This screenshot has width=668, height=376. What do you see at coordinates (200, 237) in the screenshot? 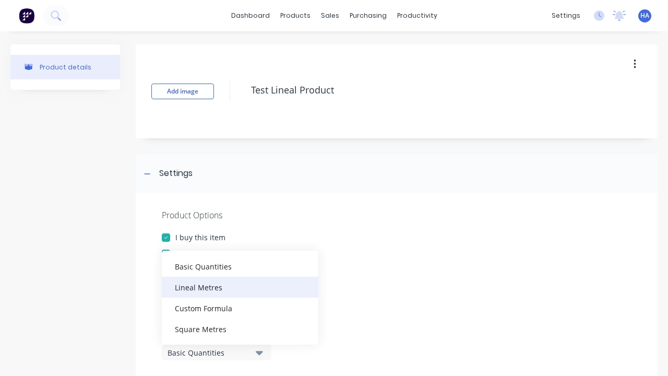
I see `div: I buy this item` at bounding box center [200, 237].